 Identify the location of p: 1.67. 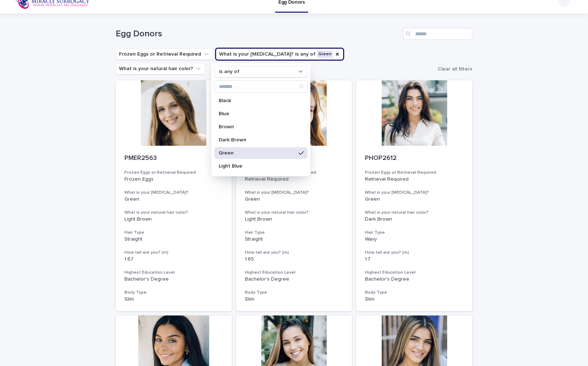
(173, 259).